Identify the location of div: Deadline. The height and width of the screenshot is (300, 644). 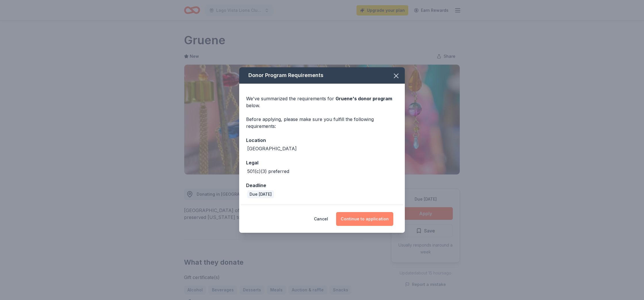
(322, 185).